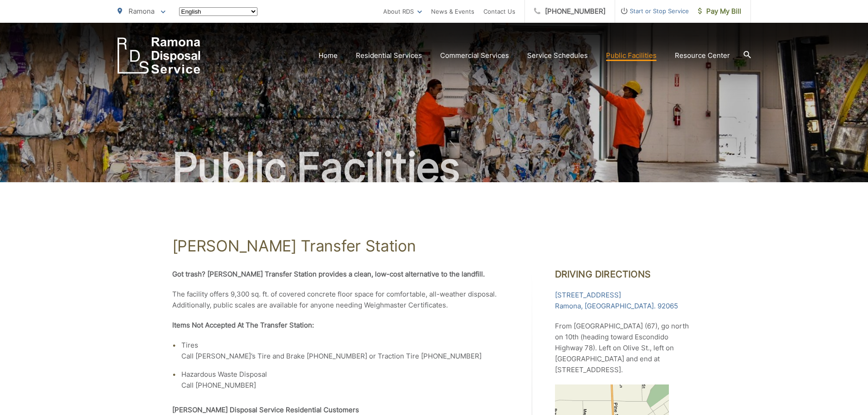  Describe the element at coordinates (141, 11) in the screenshot. I see `span: Ramona` at that location.